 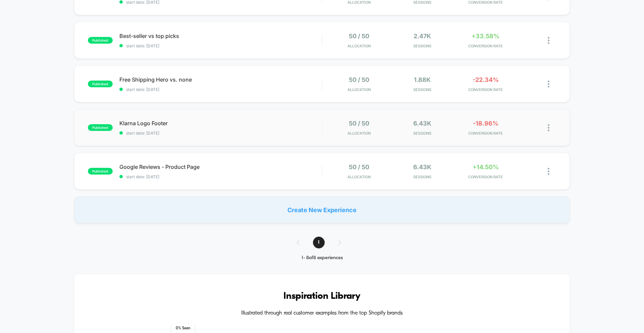 What do you see at coordinates (241, 177) in the screenshot?
I see `div: Current time` at bounding box center [241, 177].